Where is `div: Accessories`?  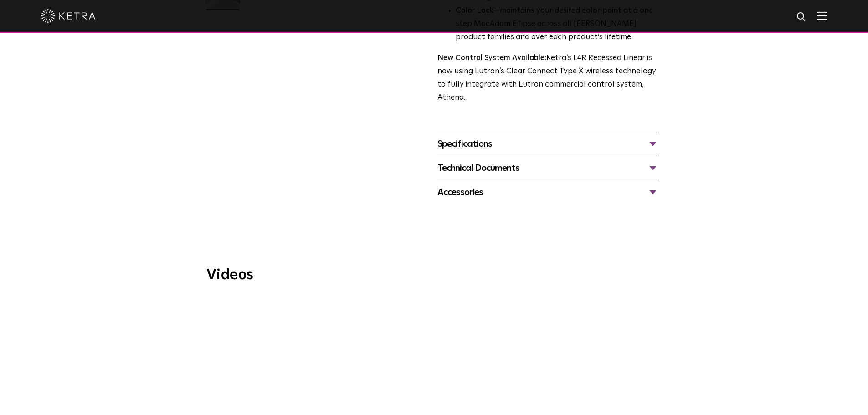 div: Accessories is located at coordinates (548, 192).